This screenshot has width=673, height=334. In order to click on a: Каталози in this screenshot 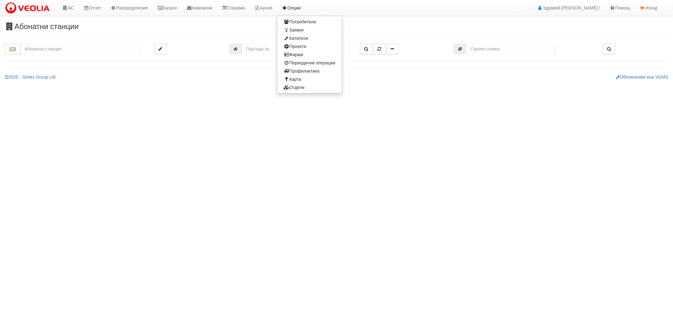, I will do `click(309, 38)`.